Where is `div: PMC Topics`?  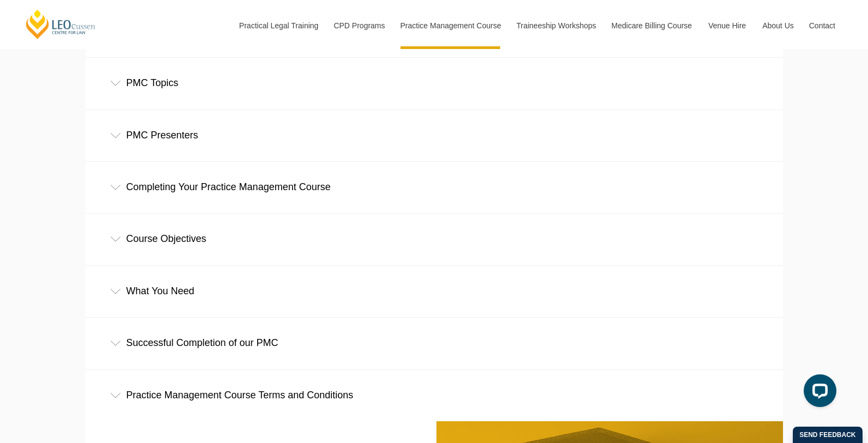
div: PMC Topics is located at coordinates (434, 83).